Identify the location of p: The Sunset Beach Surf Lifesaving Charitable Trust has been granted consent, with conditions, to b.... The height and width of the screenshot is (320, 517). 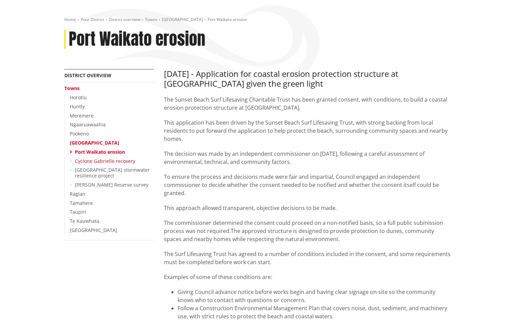
(309, 104).